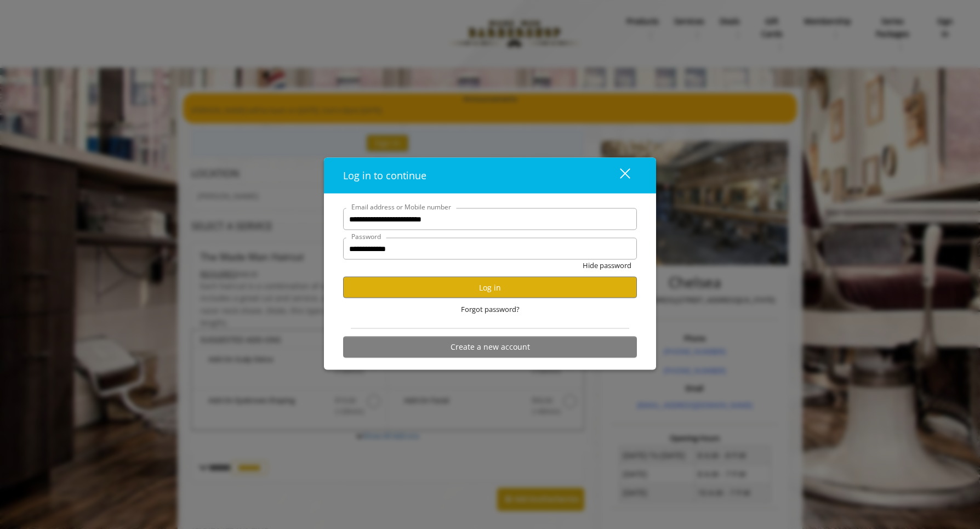 The height and width of the screenshot is (529, 980). I want to click on div: close dialog, so click(618, 175).